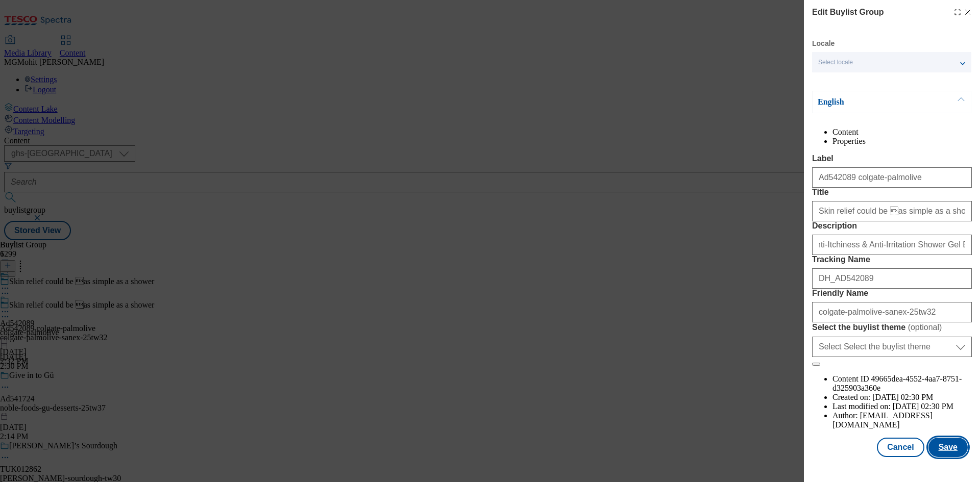 This screenshot has width=980, height=482. I want to click on label: Label, so click(892, 159).